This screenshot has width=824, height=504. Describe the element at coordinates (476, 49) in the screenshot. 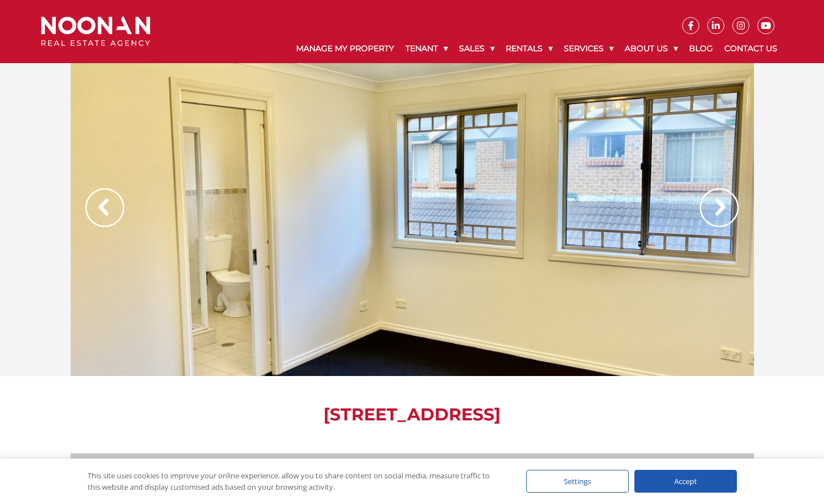

I see `a: Sales` at that location.